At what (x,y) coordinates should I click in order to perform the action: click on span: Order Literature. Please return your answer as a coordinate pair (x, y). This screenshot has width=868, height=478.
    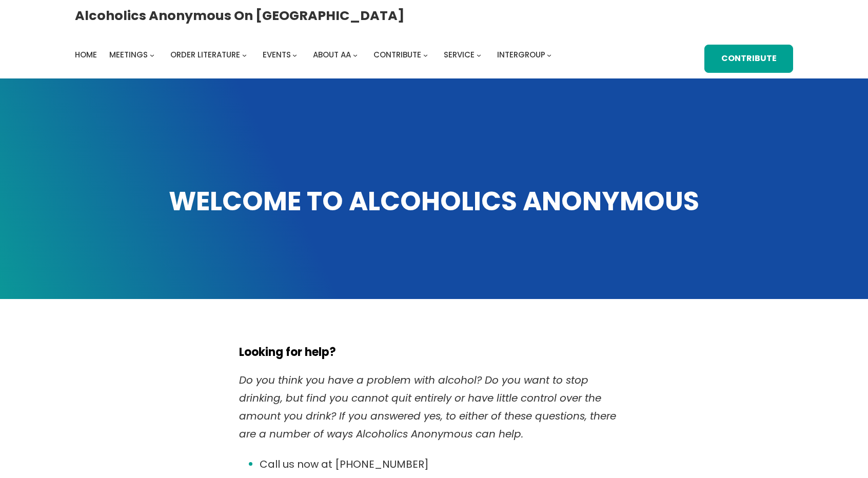
    Looking at the image, I should click on (205, 54).